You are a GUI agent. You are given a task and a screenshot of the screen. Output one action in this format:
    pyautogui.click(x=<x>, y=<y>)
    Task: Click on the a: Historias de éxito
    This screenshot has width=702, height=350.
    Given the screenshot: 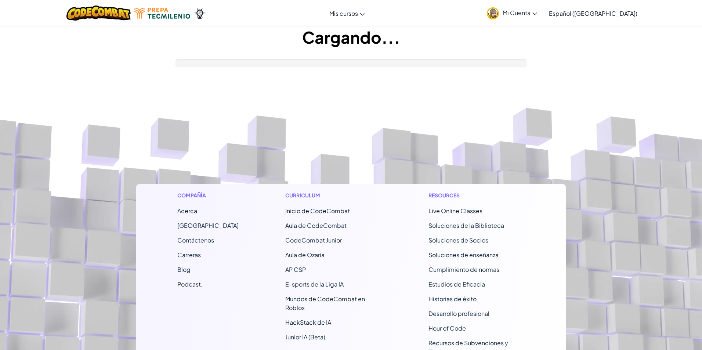 What is the action you would take?
    pyautogui.click(x=453, y=299)
    